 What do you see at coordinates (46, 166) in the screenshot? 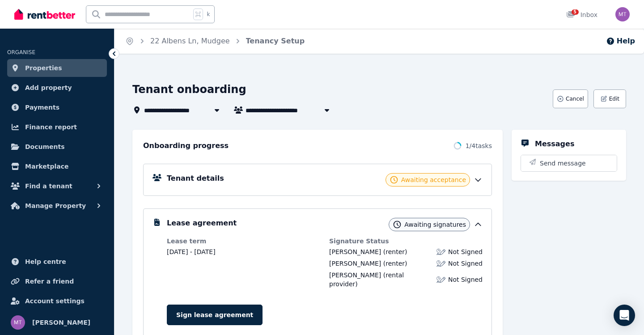
I see `span: Marketplace` at bounding box center [46, 166].